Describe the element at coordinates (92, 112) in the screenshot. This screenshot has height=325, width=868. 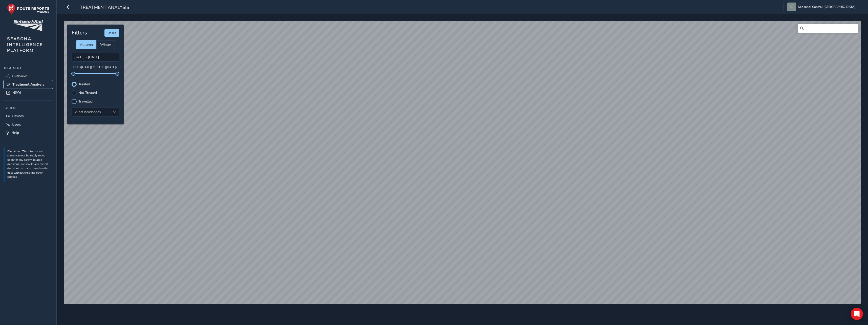
I see `div: Select headcodes` at that location.